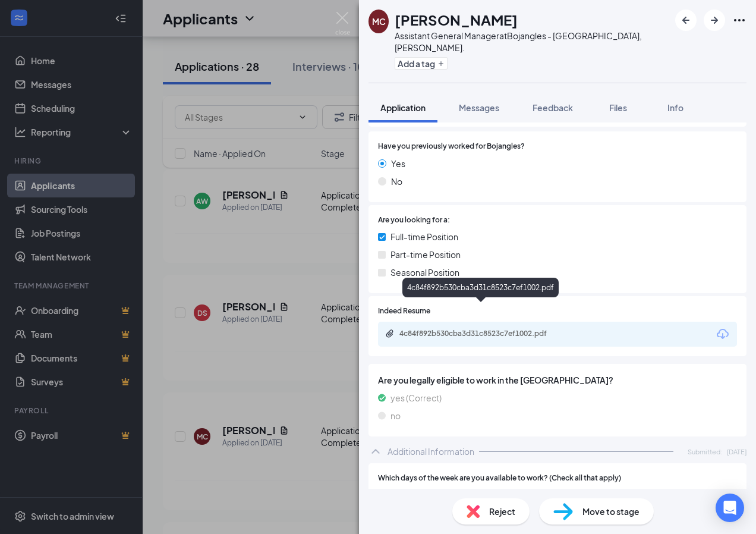  What do you see at coordinates (715, 20) in the screenshot?
I see `svg: ArrowRight` at bounding box center [715, 20].